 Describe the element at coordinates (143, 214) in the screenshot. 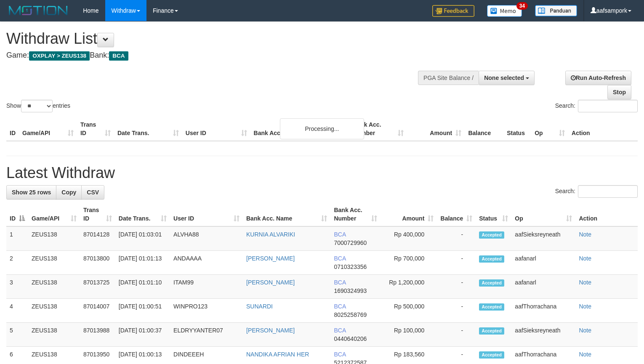

I see `th: Date Trans.: activate to sort column ascending` at that location.